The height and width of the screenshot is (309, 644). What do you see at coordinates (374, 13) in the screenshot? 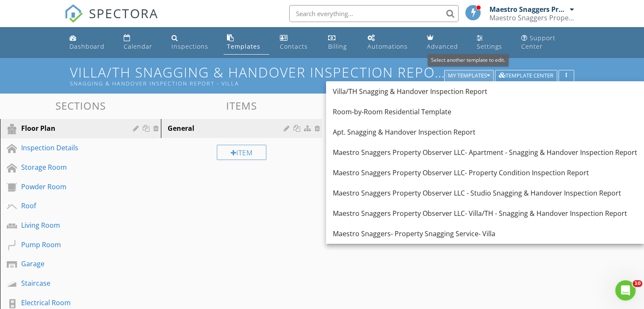
I see `input: Search everything...` at bounding box center [374, 13].